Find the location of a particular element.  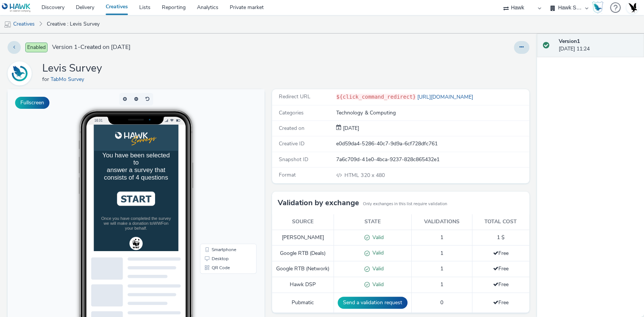

th: Source is located at coordinates (303, 222).